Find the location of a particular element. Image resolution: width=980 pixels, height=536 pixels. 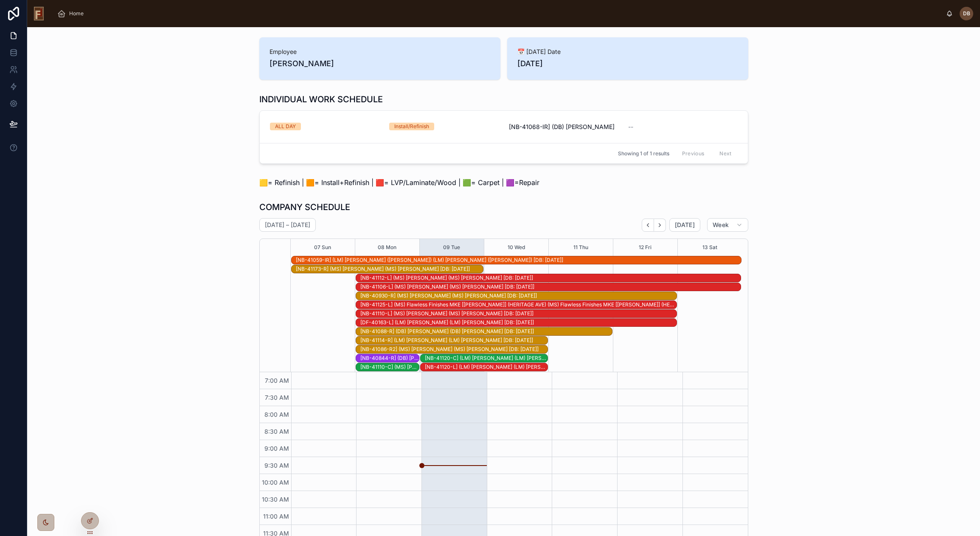

span: Home is located at coordinates (76, 13).